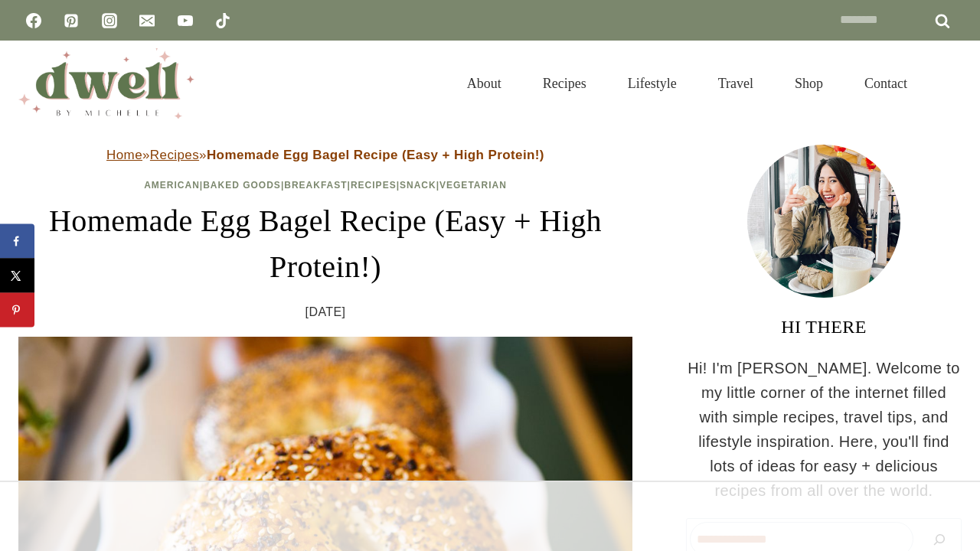  What do you see at coordinates (315, 186) in the screenshot?
I see `a: Breakfast` at bounding box center [315, 186].